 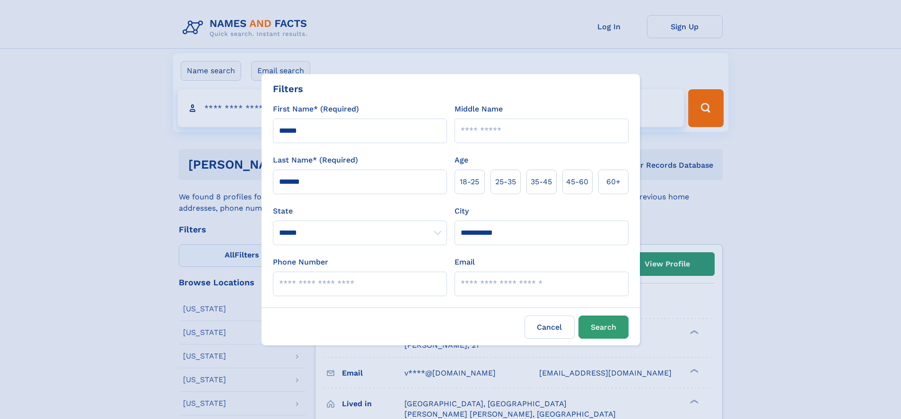 I want to click on label: Middle Name, so click(x=478, y=109).